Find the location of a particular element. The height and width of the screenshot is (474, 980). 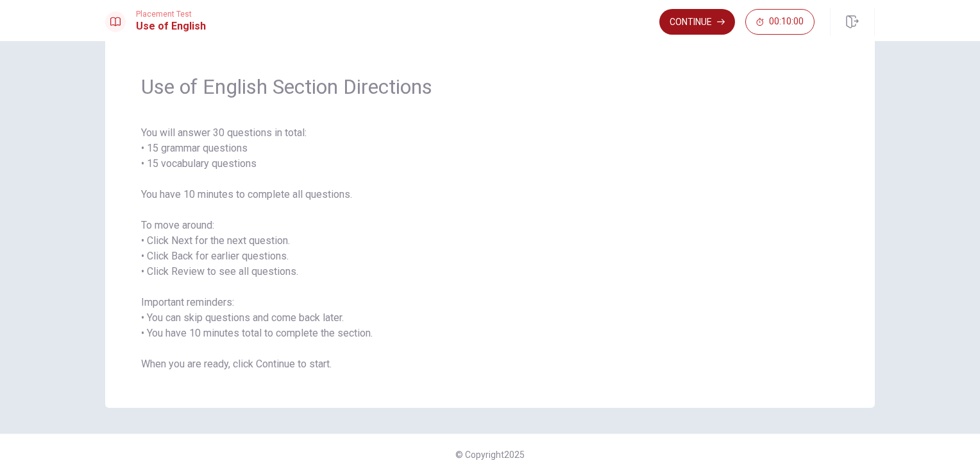

span: 00:10:00 is located at coordinates (786, 22).